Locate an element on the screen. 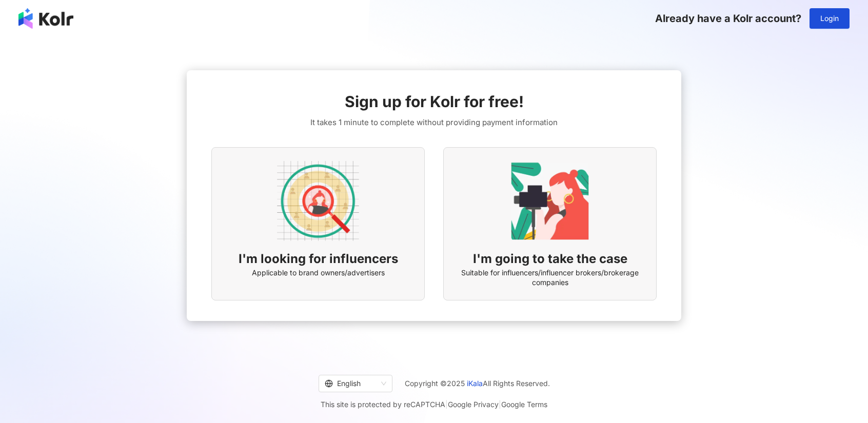 This screenshot has width=868, height=423. span: Login is located at coordinates (830, 19).